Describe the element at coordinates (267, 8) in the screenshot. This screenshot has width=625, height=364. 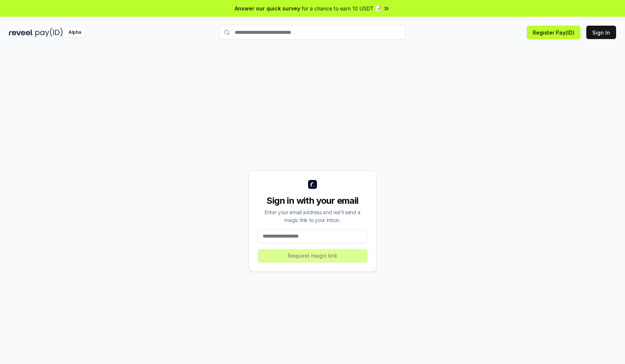
I see `span: Answer our quick survey` at that location.